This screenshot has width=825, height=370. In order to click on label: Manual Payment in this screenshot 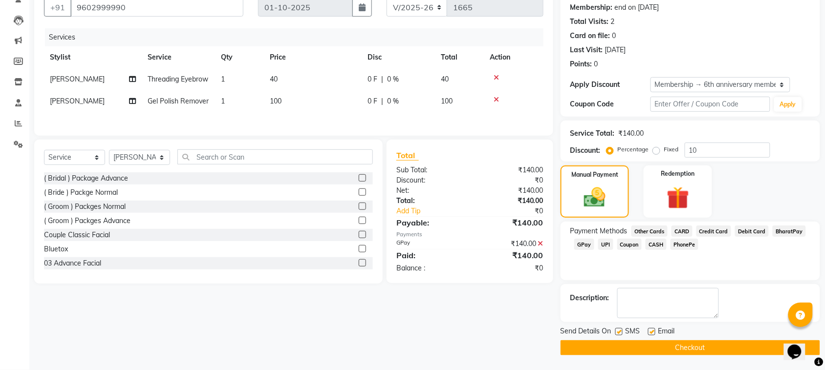, I will do `click(595, 175)`.